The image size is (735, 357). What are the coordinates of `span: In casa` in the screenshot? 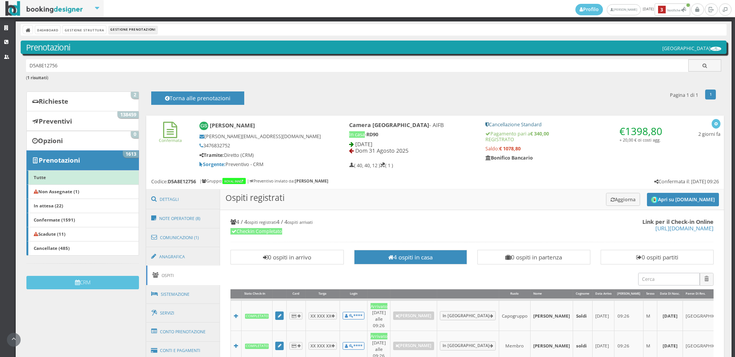 It's located at (357, 134).